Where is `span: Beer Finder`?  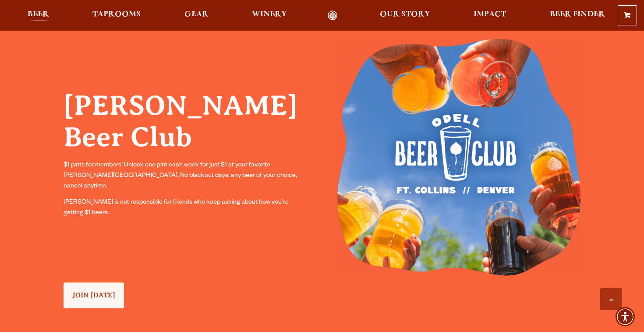
span: Beer Finder is located at coordinates (577, 15).